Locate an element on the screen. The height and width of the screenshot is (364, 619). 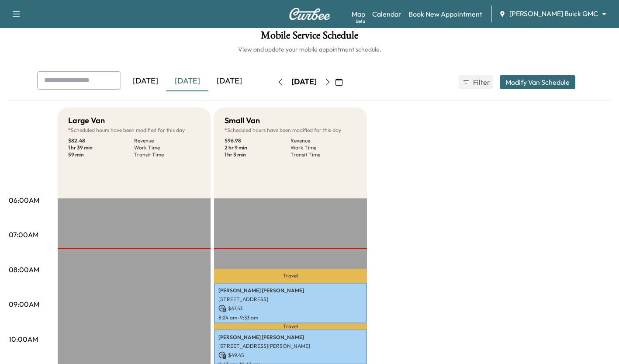
a: Calendar is located at coordinates (386, 14).